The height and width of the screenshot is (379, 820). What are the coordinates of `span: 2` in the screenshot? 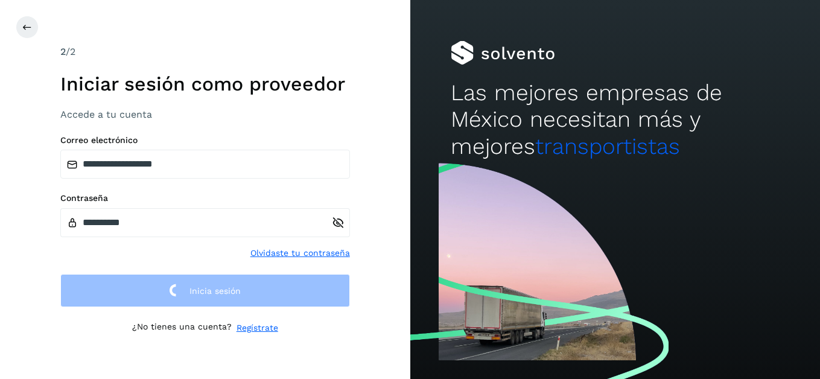 It's located at (63, 51).